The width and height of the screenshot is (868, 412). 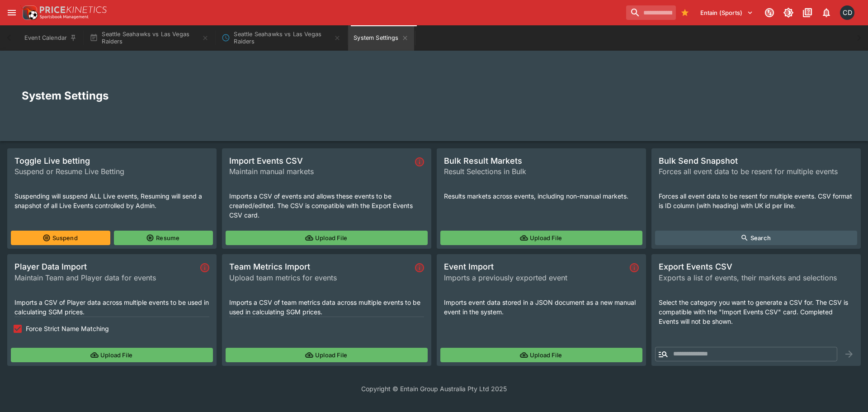 What do you see at coordinates (535, 278) in the screenshot?
I see `span: Imports a previously exported event` at bounding box center [535, 278].